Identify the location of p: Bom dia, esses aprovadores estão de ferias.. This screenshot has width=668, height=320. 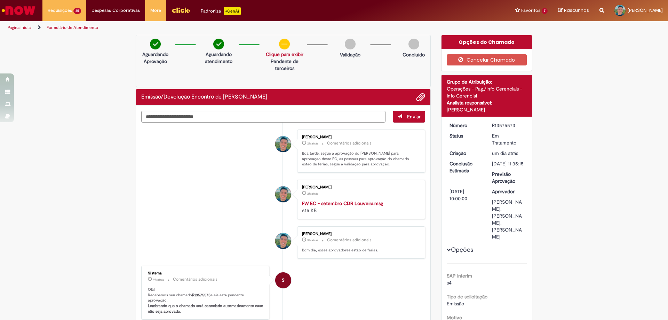
(360, 250).